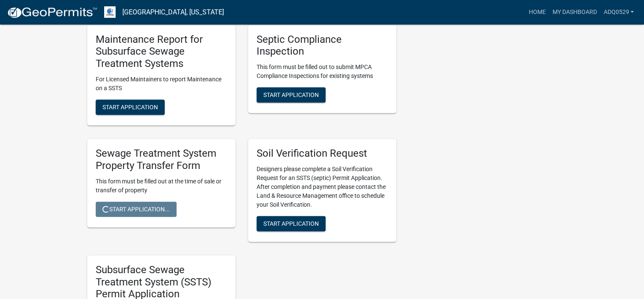 The image size is (644, 299). Describe the element at coordinates (136, 209) in the screenshot. I see `span: Start Application...` at that location.